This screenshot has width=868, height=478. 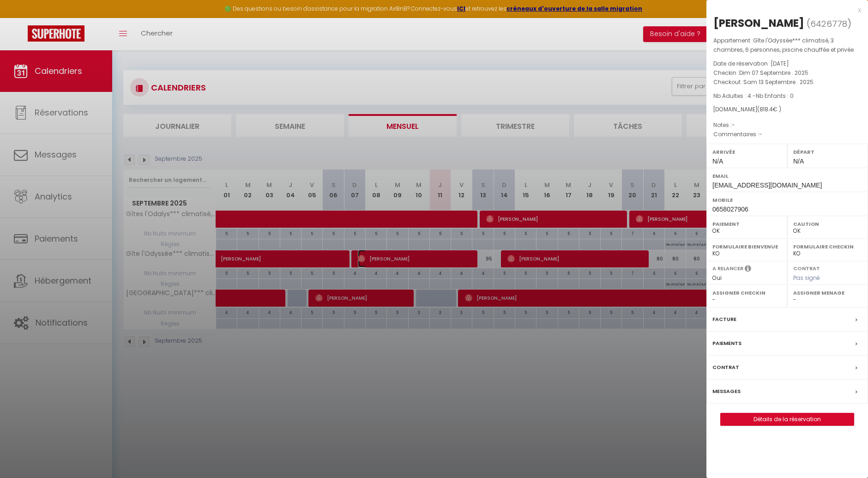 What do you see at coordinates (727, 269) in the screenshot?
I see `label: A relancer` at bounding box center [727, 269].